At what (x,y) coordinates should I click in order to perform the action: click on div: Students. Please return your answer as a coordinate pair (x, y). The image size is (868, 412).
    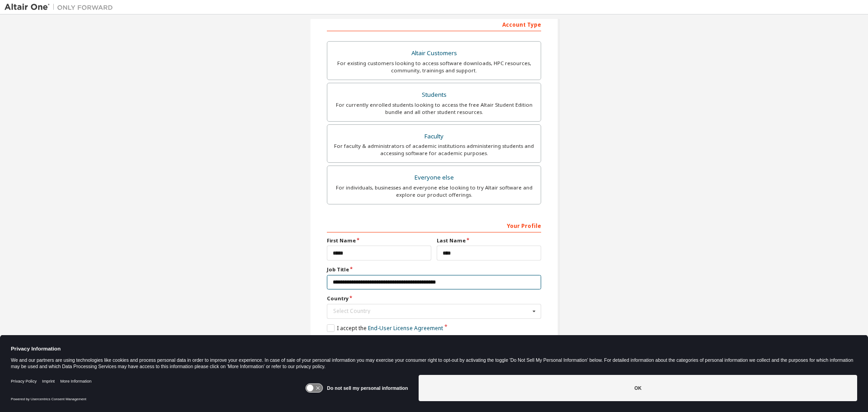
    Looking at the image, I should click on (434, 95).